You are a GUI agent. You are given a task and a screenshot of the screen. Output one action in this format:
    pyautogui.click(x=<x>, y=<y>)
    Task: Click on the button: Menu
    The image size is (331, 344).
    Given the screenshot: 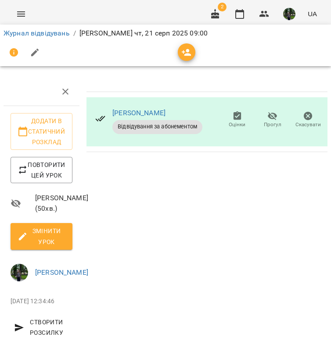 What is the action you would take?
    pyautogui.click(x=21, y=14)
    